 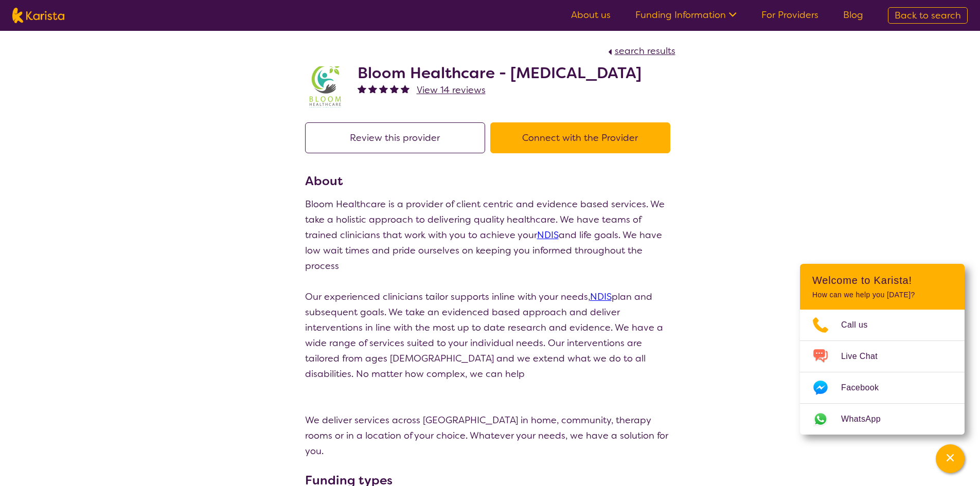 What do you see at coordinates (927, 16) in the screenshot?
I see `a: Back to search` at bounding box center [927, 16].